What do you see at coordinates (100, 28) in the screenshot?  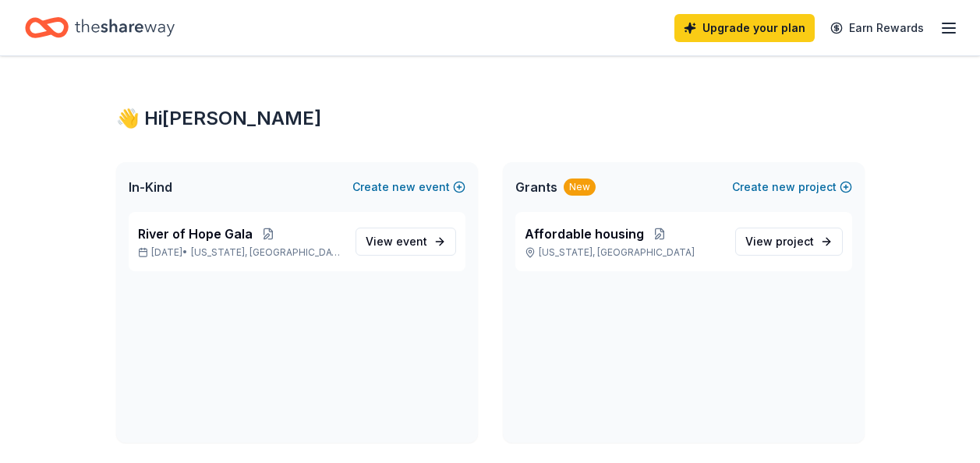 I see `a: Home` at bounding box center [100, 28].